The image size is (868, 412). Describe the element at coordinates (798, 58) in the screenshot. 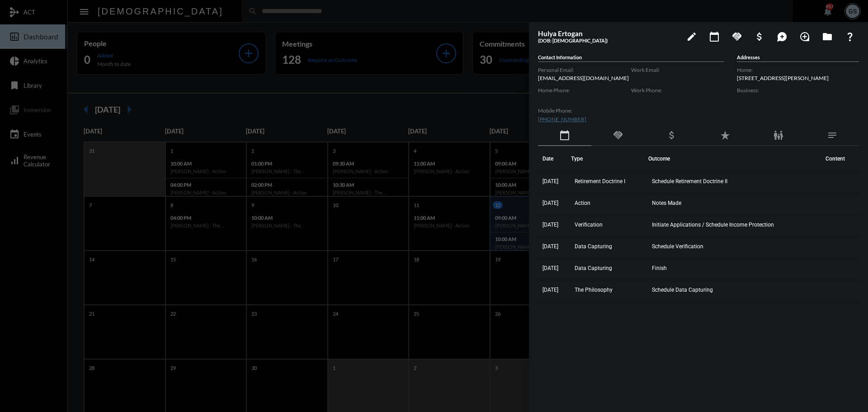

I see `h5: Addresses` at that location.